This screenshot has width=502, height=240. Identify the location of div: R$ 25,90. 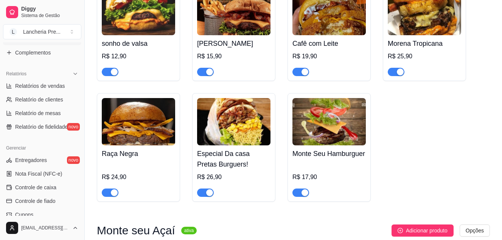
(424, 56).